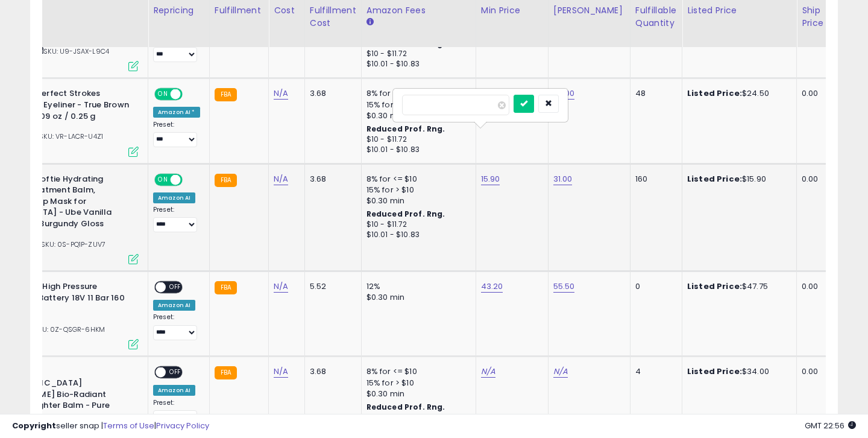 This screenshot has height=438, width=868. I want to click on div: seller snap | |, so click(110, 426).